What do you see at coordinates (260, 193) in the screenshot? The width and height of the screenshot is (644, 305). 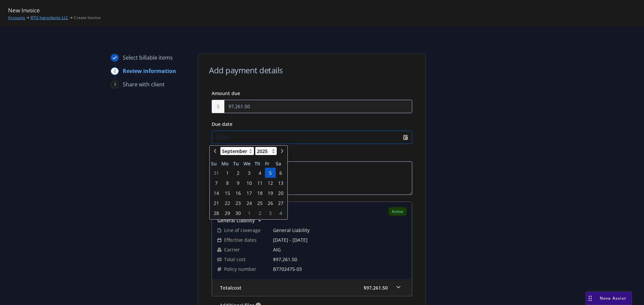 I see `td: 18` at bounding box center [260, 193].